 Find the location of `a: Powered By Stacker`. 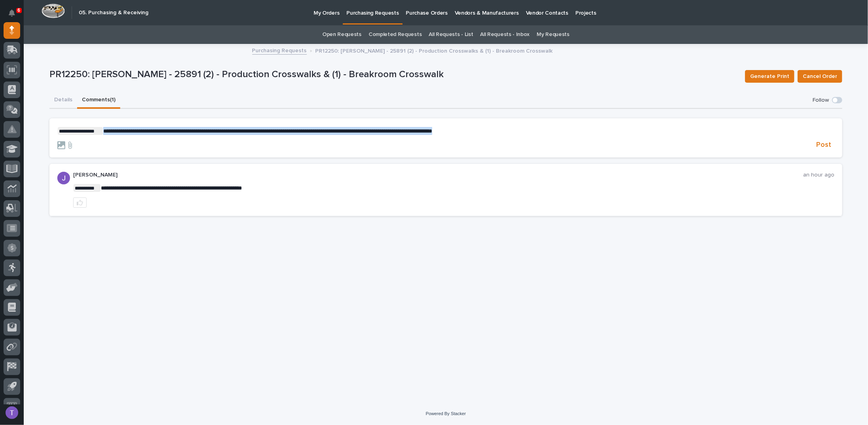

a: Powered By Stacker is located at coordinates (446, 413).